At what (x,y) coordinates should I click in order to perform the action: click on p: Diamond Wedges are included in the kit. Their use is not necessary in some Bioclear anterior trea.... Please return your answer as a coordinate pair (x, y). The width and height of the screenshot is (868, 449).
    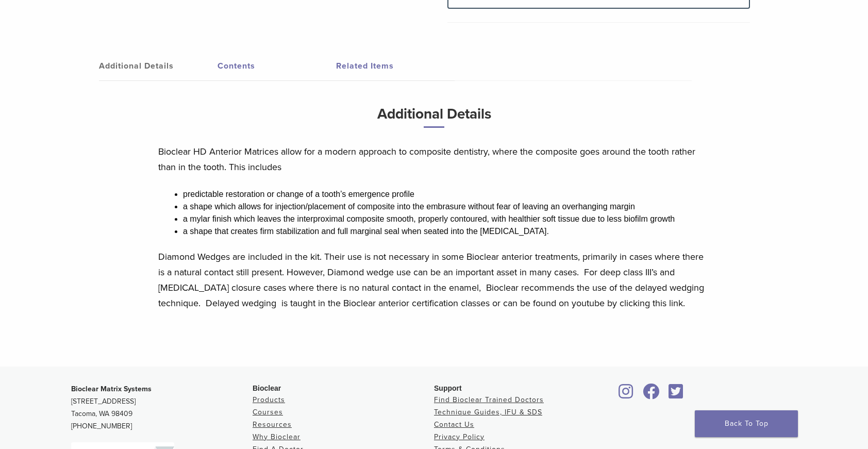
    Looking at the image, I should click on (434, 280).